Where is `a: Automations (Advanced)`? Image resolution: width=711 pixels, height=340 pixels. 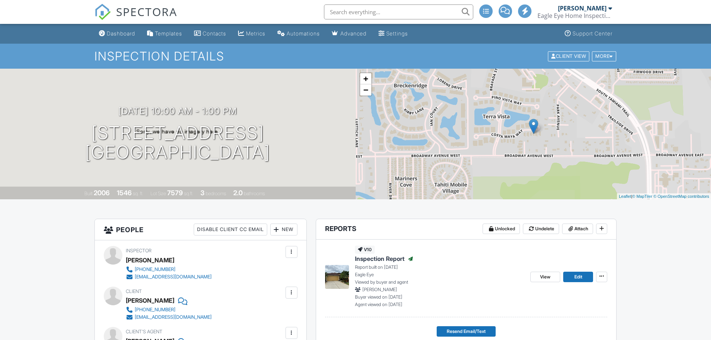
a: Automations (Advanced) is located at coordinates (298, 34).